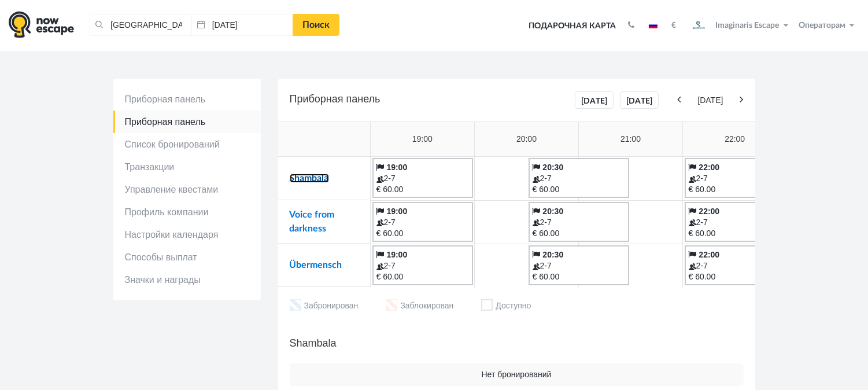 The image size is (868, 390). What do you see at coordinates (517, 344) in the screenshot?
I see `h5: Shambala` at bounding box center [517, 344].